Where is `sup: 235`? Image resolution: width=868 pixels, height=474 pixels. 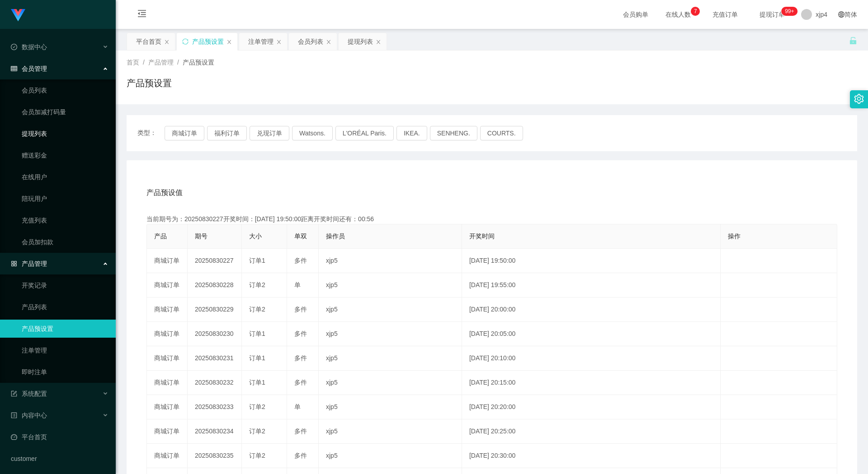
sup: 235 is located at coordinates (789, 11).